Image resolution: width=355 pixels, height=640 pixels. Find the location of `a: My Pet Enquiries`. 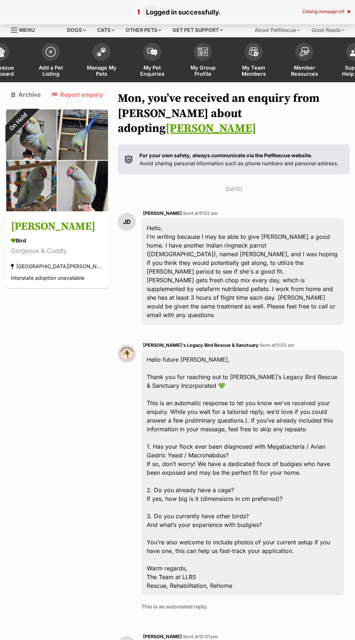

a: My Pet Enquiries is located at coordinates (152, 61).